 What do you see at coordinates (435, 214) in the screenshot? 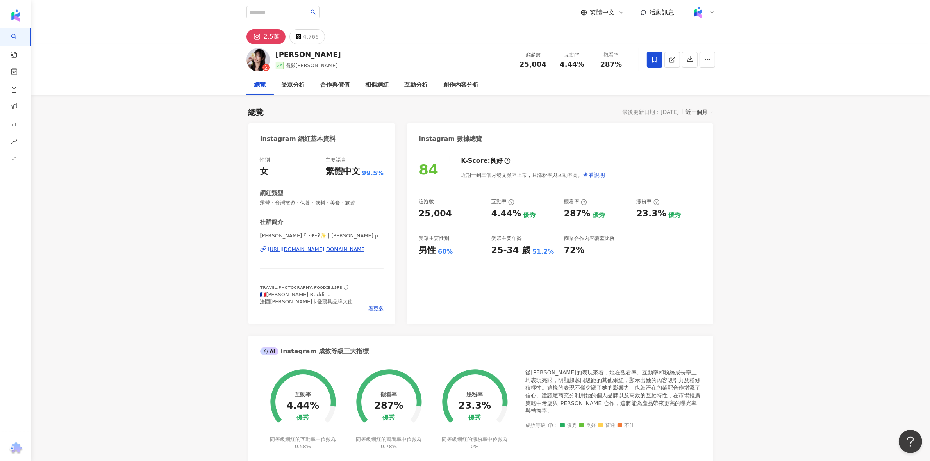
I see `div: 25,004` at bounding box center [435, 214].